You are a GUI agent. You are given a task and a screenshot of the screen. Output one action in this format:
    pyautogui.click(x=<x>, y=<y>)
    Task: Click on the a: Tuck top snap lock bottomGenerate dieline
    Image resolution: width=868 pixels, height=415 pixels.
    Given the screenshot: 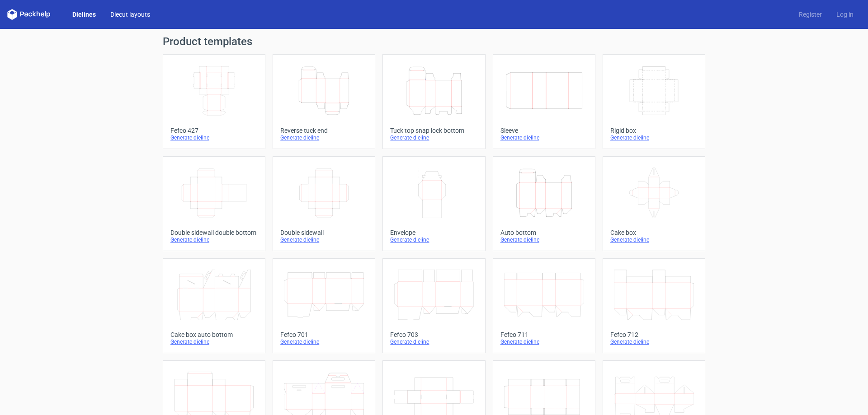 What is the action you would take?
    pyautogui.click(x=434, y=102)
    